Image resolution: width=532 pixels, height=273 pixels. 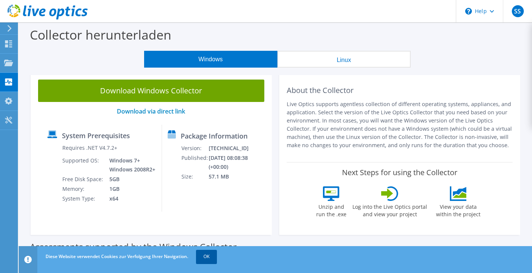 What do you see at coordinates (458, 209) in the screenshot?
I see `label: View your data within the project` at bounding box center [458, 209].